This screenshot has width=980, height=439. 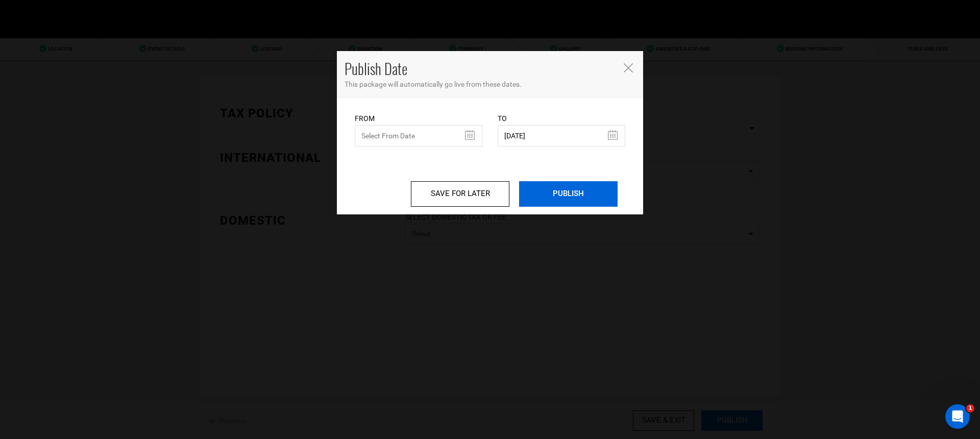 I want to click on input: SAVE FOR LATER, so click(x=460, y=194).